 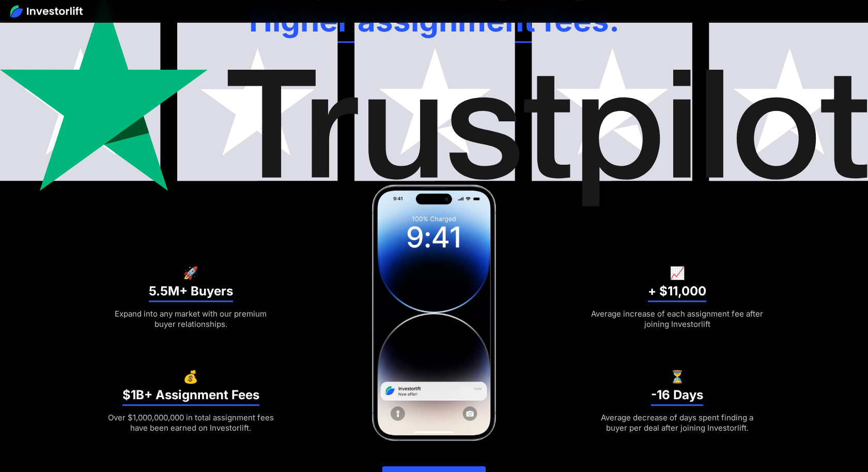 What do you see at coordinates (191, 293) in the screenshot?
I see `h3: 5.5M+ Buyers` at bounding box center [191, 293].